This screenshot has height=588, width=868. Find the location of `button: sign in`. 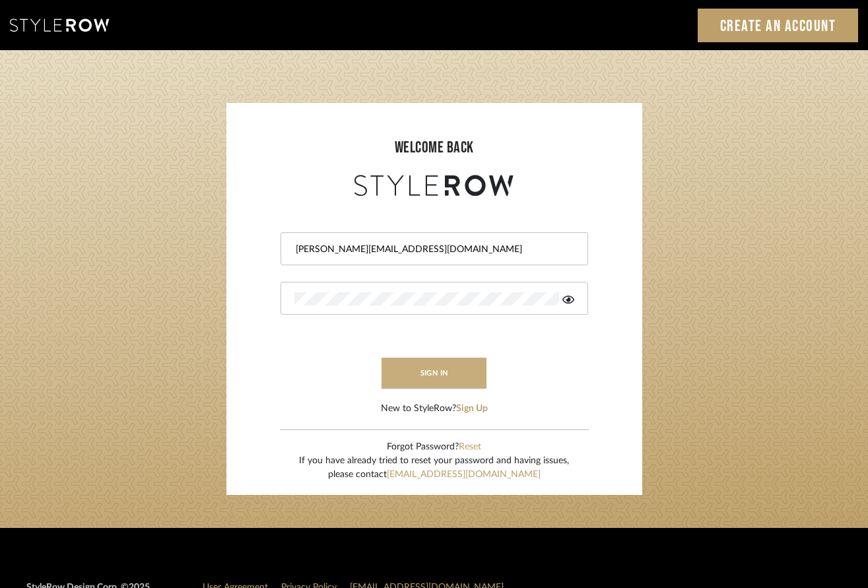

button: sign in is located at coordinates (434, 373).